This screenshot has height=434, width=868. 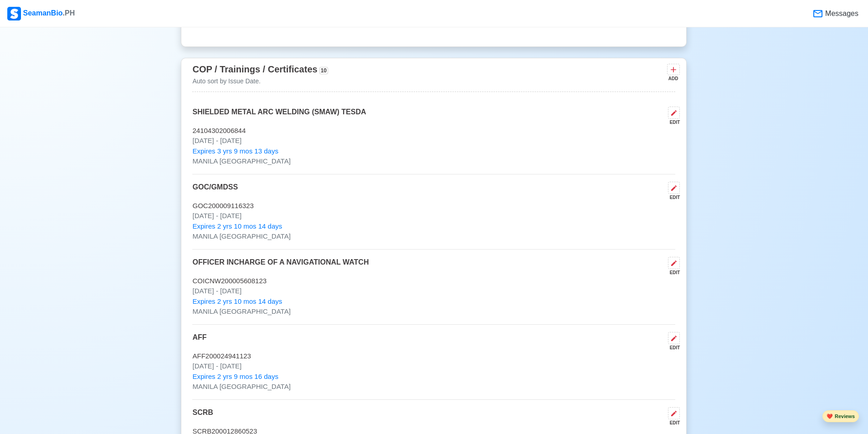 What do you see at coordinates (279, 116) in the screenshot?
I see `p: SHIELDED METAL ARC WELDING (SMAW) TESDA` at bounding box center [279, 116].